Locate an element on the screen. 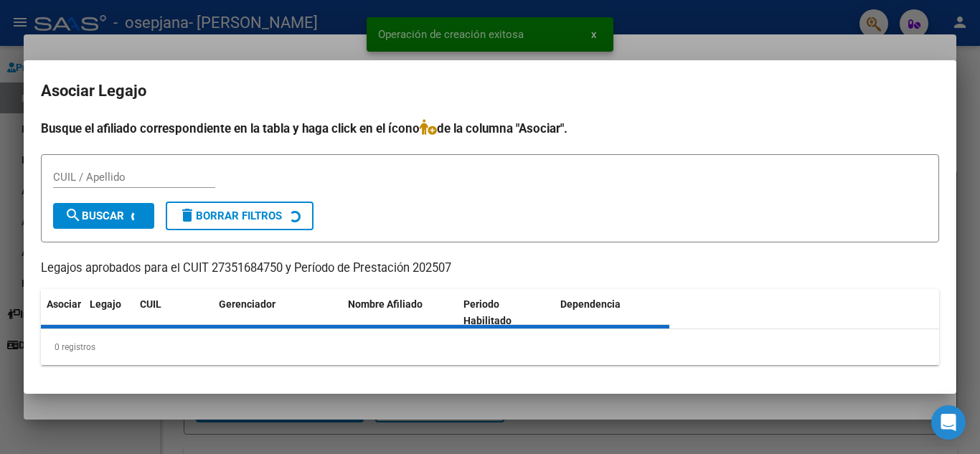 This screenshot has width=980, height=454. mat-icon: delete is located at coordinates (187, 215).